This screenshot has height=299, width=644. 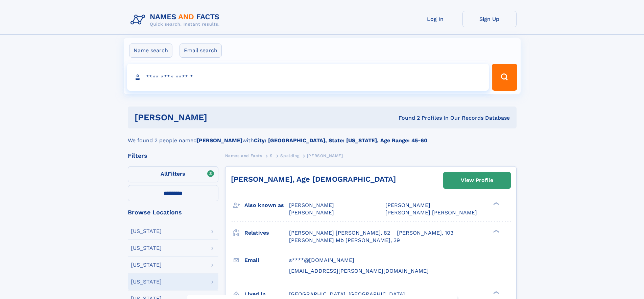 What do you see at coordinates (151, 51) in the screenshot?
I see `label: Name search` at bounding box center [151, 51].